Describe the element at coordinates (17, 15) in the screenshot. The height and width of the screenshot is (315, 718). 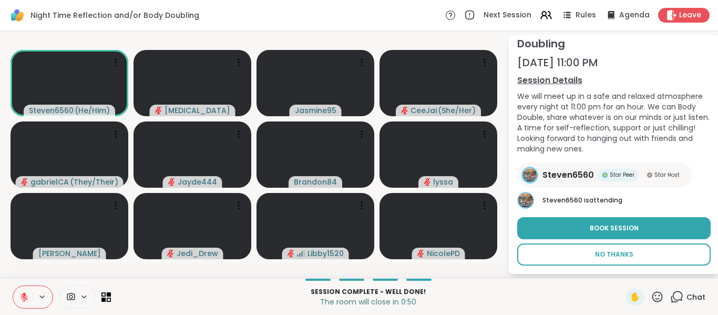
I see `img: ShareWell Logomark` at that location.